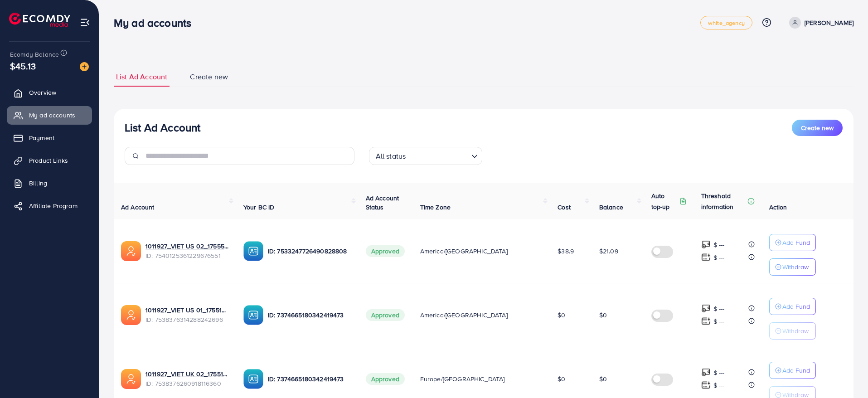 The image size is (868, 398). Describe the element at coordinates (778, 207) in the screenshot. I see `span: Action` at that location.